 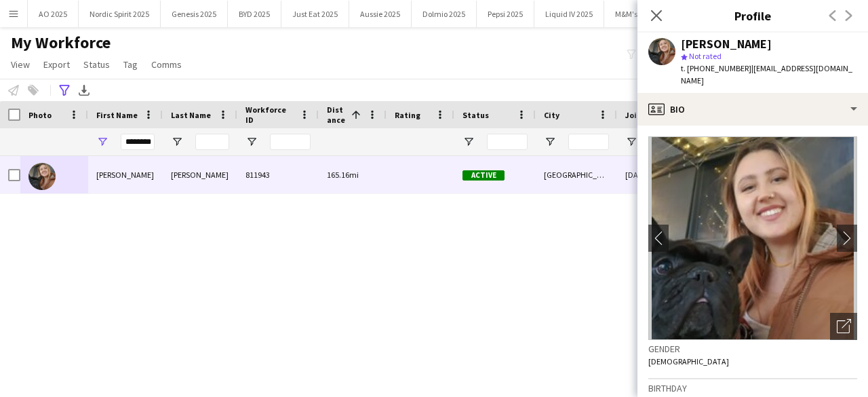 What do you see at coordinates (212, 142) in the screenshot?
I see `input: Last Name Filter Input` at bounding box center [212, 142].